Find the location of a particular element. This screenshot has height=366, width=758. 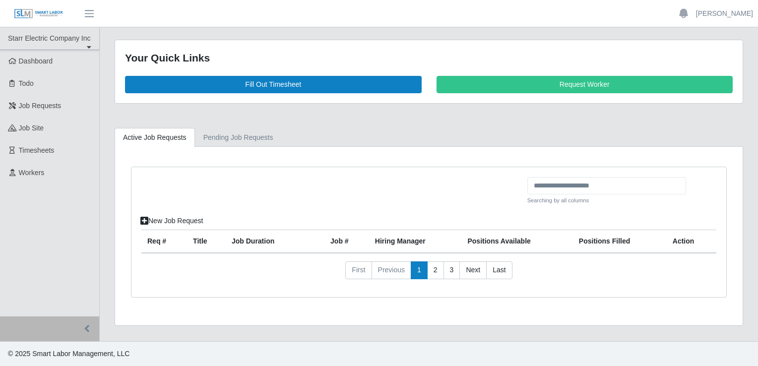

span: Timesheets is located at coordinates (37, 150).